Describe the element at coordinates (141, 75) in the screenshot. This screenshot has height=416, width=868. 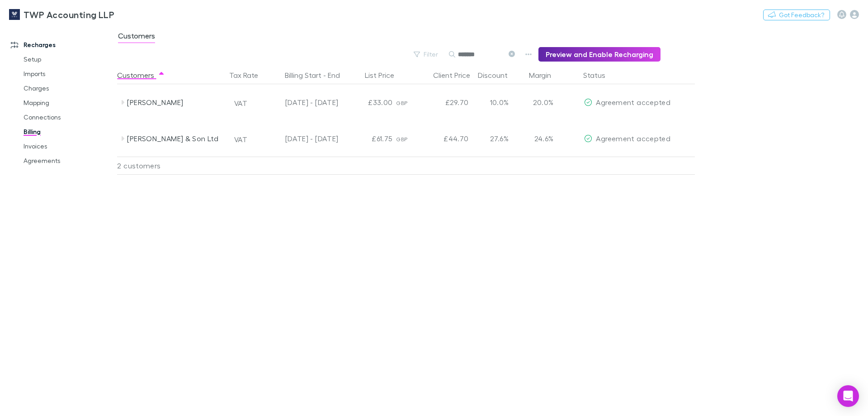
I see `button: Customers` at that location.